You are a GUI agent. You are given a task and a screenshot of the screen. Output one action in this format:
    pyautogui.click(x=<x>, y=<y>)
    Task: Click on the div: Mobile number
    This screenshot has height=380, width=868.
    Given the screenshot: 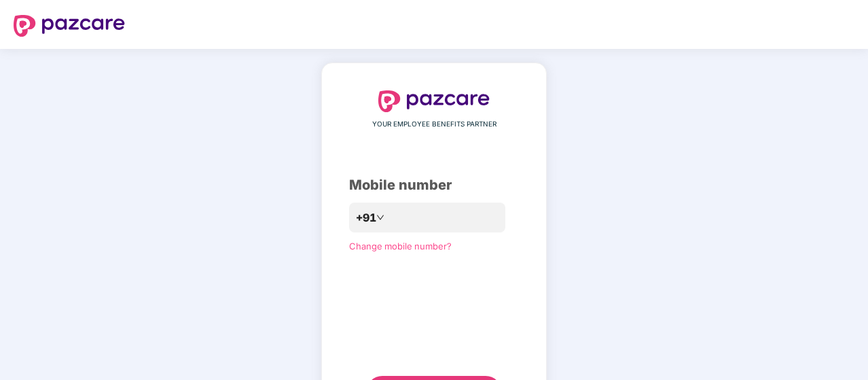 What is the action you would take?
    pyautogui.click(x=434, y=185)
    